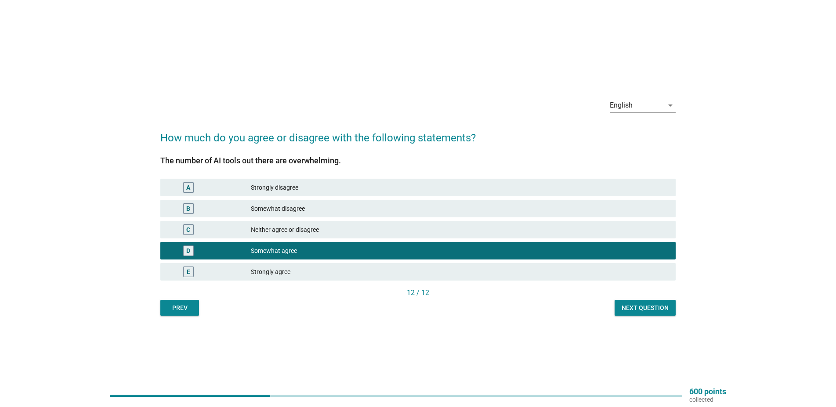 The width and height of the screenshot is (836, 407). What do you see at coordinates (460, 230) in the screenshot?
I see `div: Neither agree or disagree` at bounding box center [460, 230].